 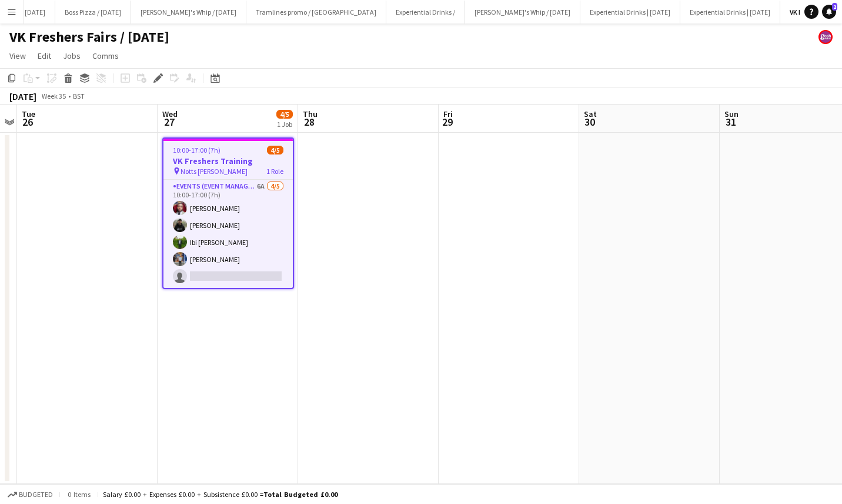 What do you see at coordinates (310, 122) in the screenshot?
I see `span: 28` at bounding box center [310, 122].